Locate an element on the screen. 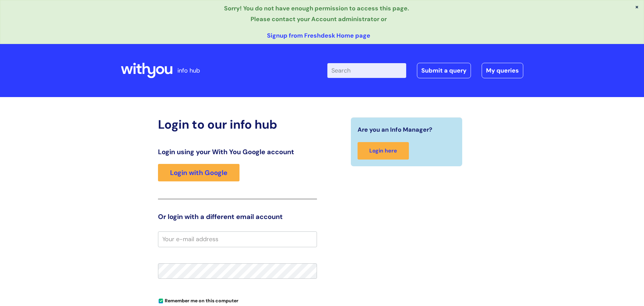 This screenshot has width=644, height=306. h3: Or login with a different email account is located at coordinates (237, 216).